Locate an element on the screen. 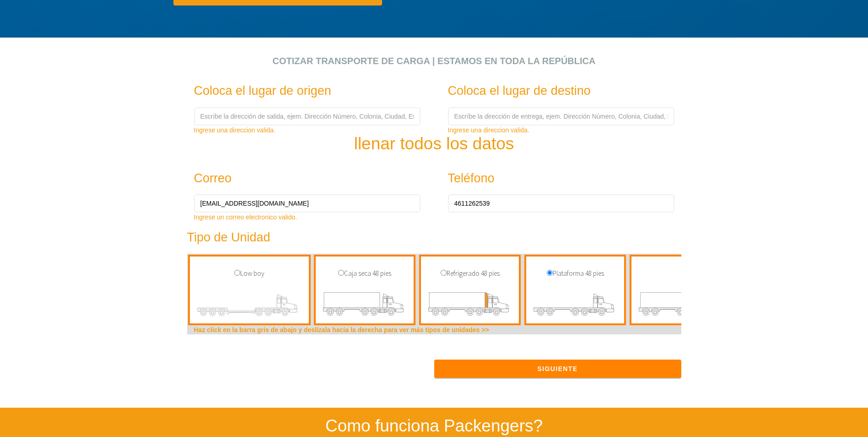  h3: Coloca el lugar de origen is located at coordinates (297, 91).